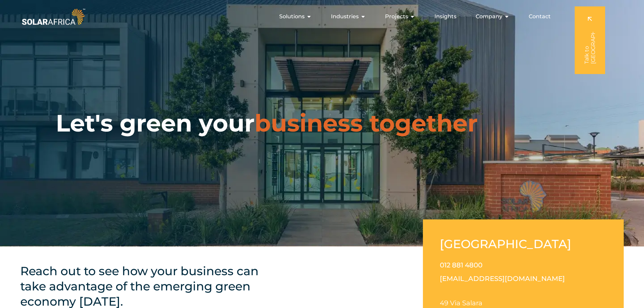 The width and height of the screenshot is (644, 308). Describe the element at coordinates (321, 17) in the screenshot. I see `div: Menu Toggle` at that location.